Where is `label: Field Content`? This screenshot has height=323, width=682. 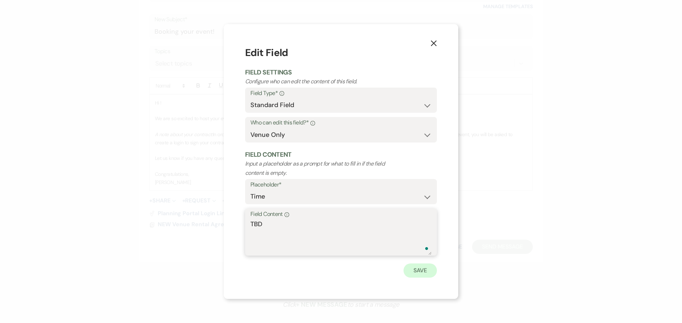
label: Field Content is located at coordinates (341, 214).